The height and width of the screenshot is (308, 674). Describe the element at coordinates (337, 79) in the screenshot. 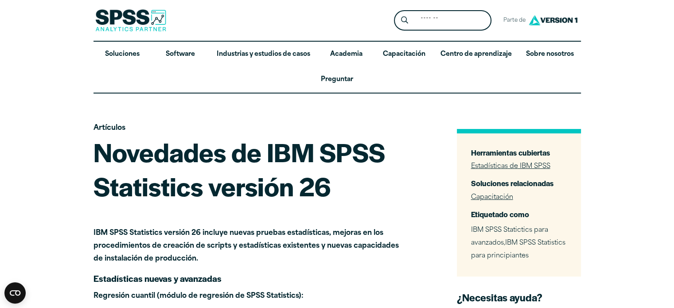

I see `font: Preguntar` at that location.